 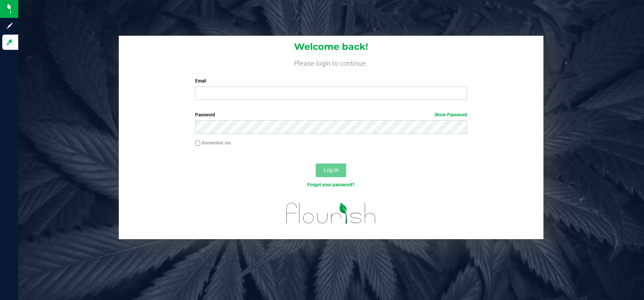 I want to click on span: Log In, so click(x=331, y=170).